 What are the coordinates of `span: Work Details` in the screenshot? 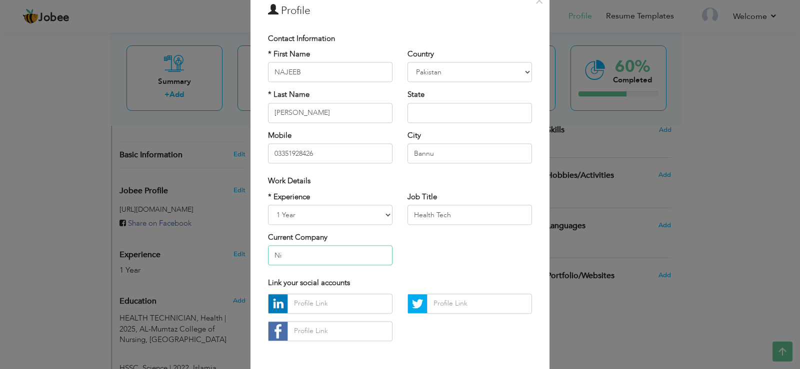 It's located at (289, 181).